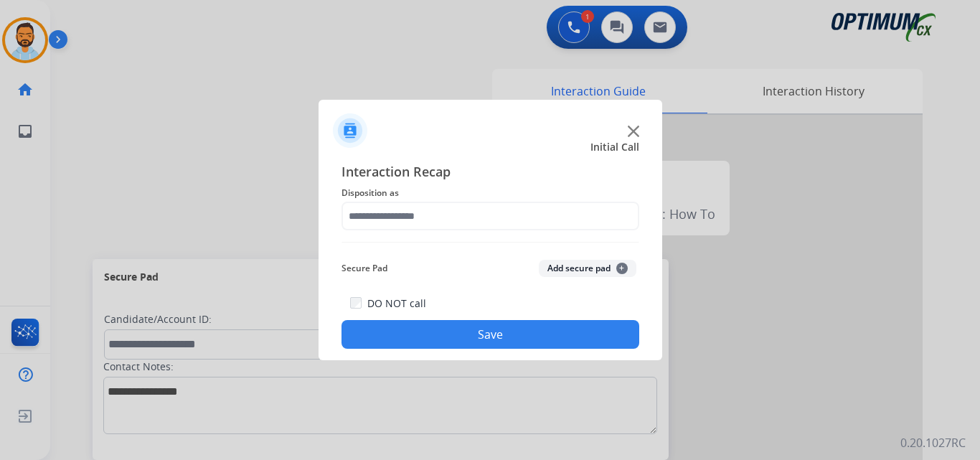  What do you see at coordinates (933, 442) in the screenshot?
I see `p: 0.20.1027RC` at bounding box center [933, 442].